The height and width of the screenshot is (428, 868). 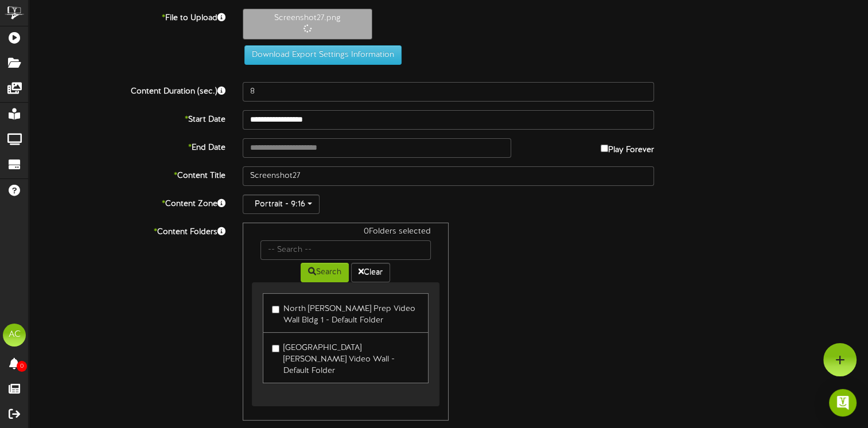 I want to click on label: Play Forever, so click(x=627, y=147).